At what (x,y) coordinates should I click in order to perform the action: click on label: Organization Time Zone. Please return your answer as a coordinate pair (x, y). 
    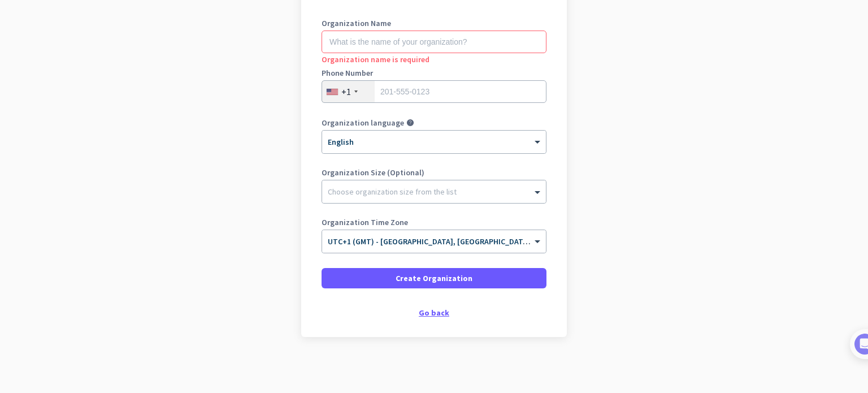
    Looking at the image, I should click on (434, 222).